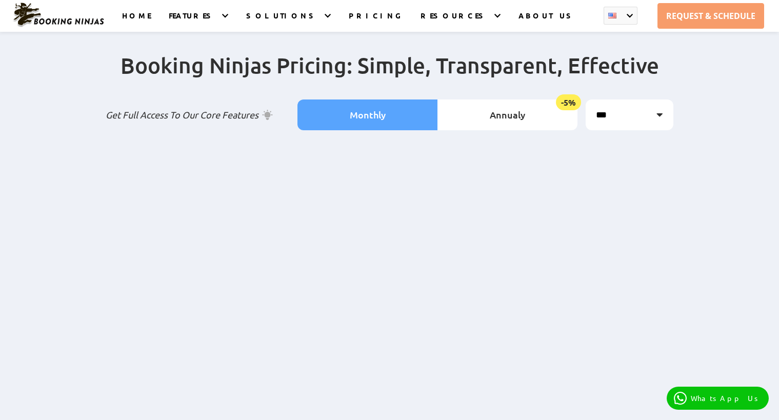 The image size is (779, 420). I want to click on a: RESOURCES, so click(454, 21).